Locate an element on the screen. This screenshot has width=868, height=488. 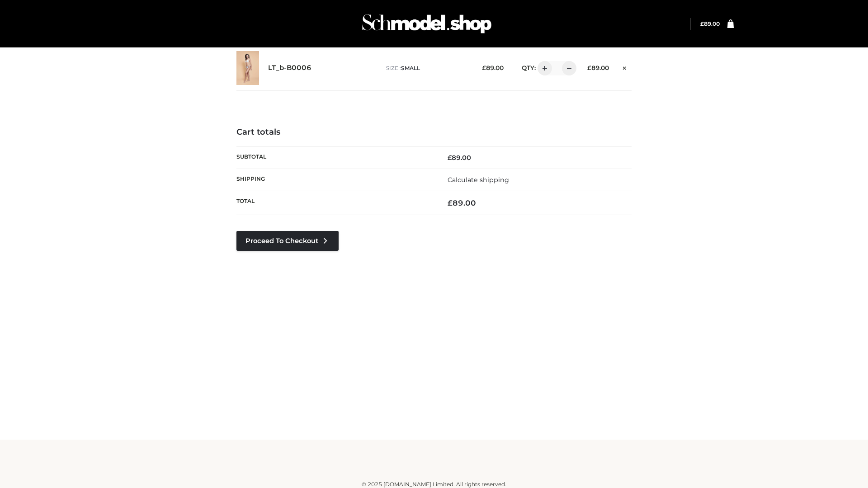
a: Remove this item is located at coordinates (624, 67).